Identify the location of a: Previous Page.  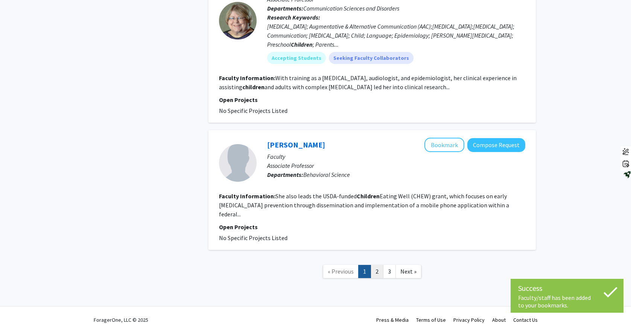
(341, 271).